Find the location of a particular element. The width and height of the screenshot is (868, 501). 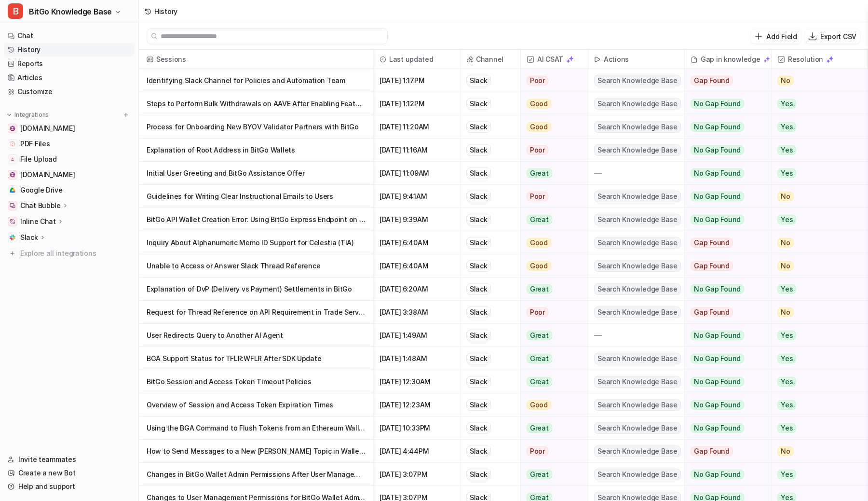

img: Slack is located at coordinates (13, 237).